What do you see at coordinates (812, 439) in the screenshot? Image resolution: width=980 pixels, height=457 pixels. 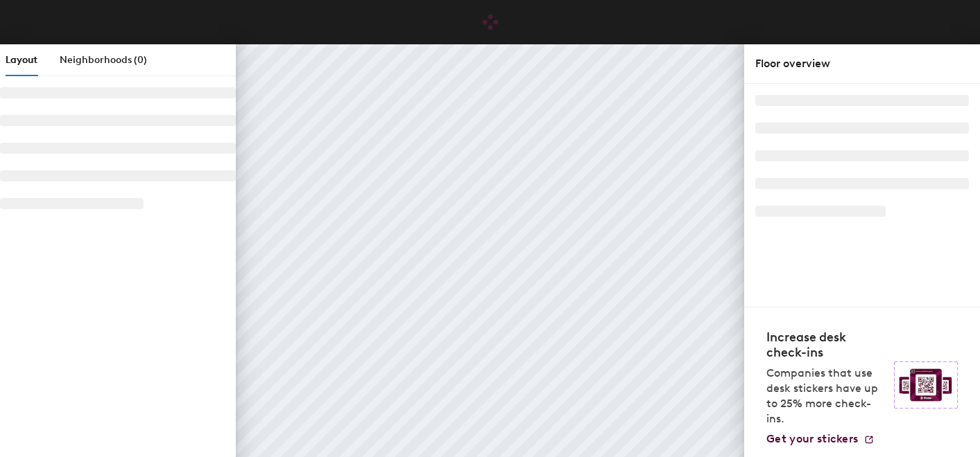 I see `span: Get your stickers` at bounding box center [812, 439].